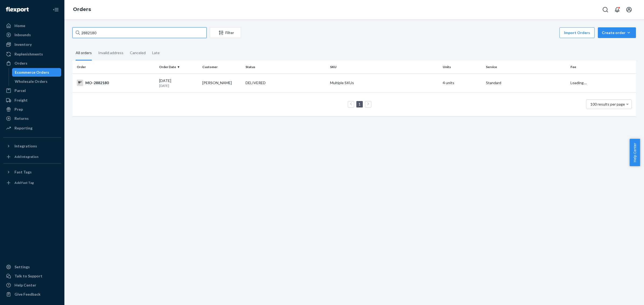  What do you see at coordinates (21, 100) in the screenshot?
I see `div: Freight` at bounding box center [21, 100].